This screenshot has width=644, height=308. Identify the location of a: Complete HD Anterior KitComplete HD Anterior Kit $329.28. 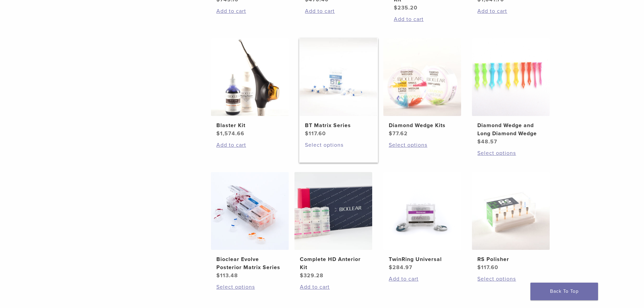
(333, 226).